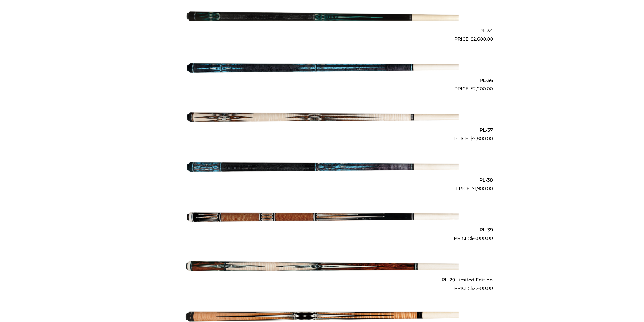  What do you see at coordinates (322, 268) in the screenshot?
I see `a: PL-29 Limited Edition $2,400.00` at bounding box center [322, 268].